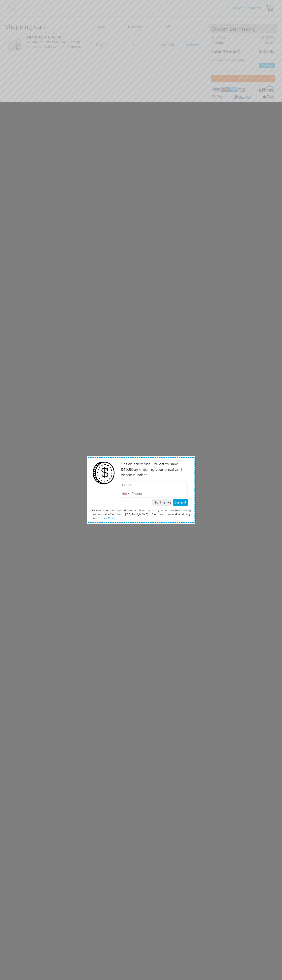 The width and height of the screenshot is (282, 980). What do you see at coordinates (180, 503) in the screenshot?
I see `button: Submit` at bounding box center [180, 503].